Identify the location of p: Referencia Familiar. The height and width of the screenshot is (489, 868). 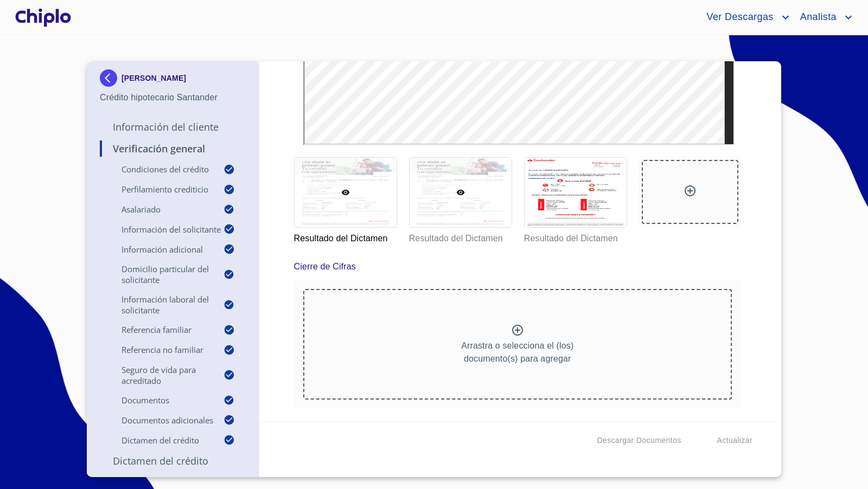
(162, 330).